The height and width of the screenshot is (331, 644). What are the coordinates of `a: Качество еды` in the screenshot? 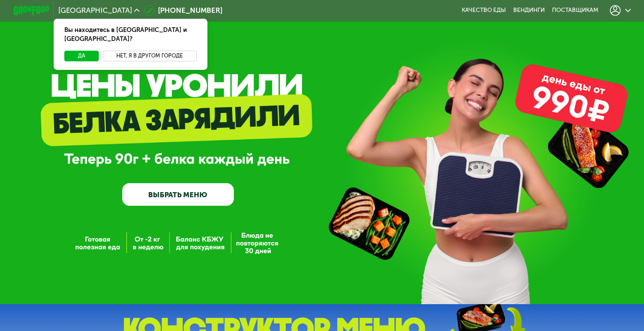 It's located at (483, 10).